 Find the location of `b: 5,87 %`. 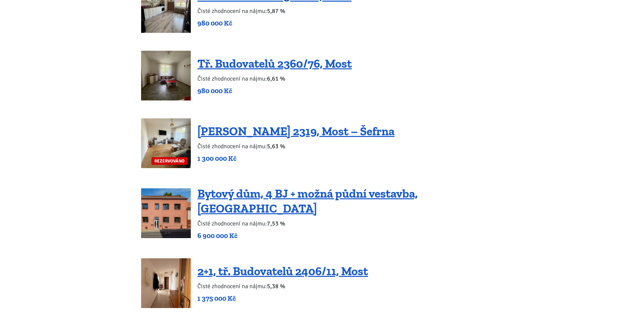

b: 5,87 % is located at coordinates (276, 11).